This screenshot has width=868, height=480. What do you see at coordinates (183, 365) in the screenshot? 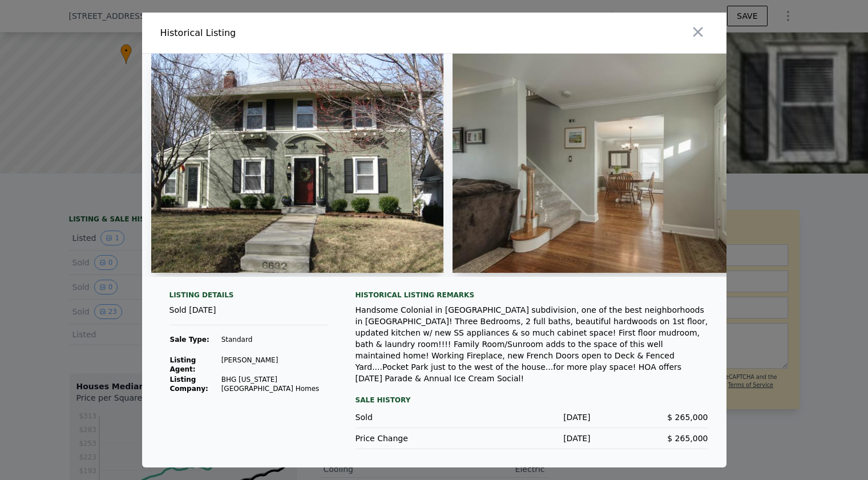
I see `strong: Listing Agent:` at bounding box center [183, 365].